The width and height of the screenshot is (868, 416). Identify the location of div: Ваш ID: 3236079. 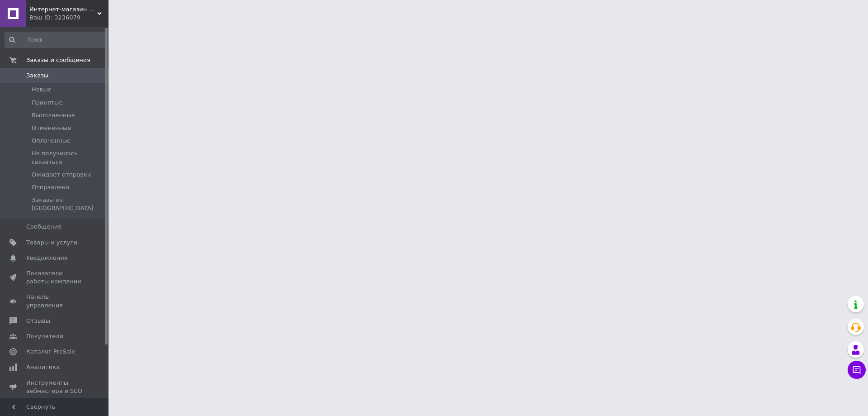
(69, 18).